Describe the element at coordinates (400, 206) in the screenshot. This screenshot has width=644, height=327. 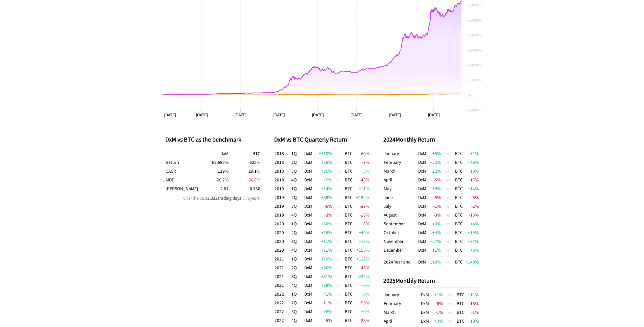
I see `td: July` at that location.